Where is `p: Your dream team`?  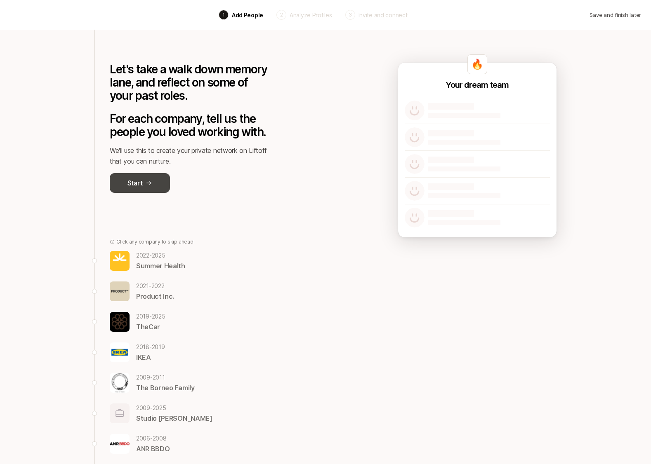
p: Your dream team is located at coordinates (477, 85).